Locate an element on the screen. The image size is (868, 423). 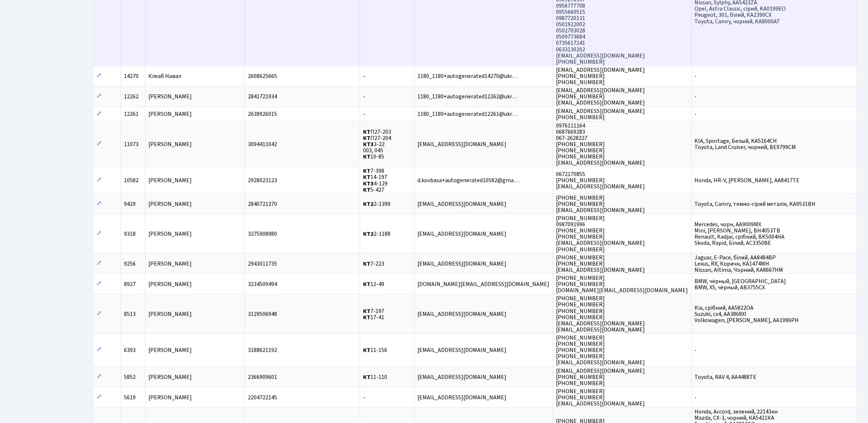
span: 2366909601 is located at coordinates (263, 378).